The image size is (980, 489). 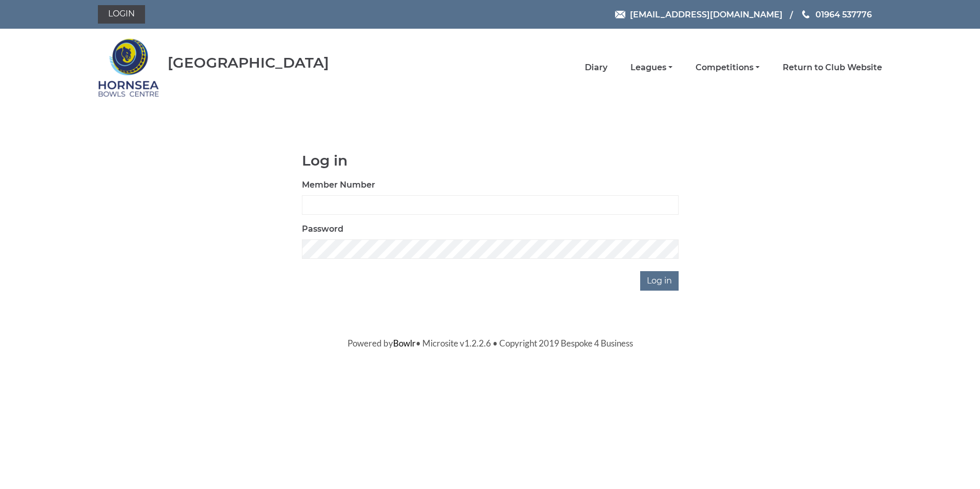 What do you see at coordinates (129, 68) in the screenshot?
I see `img: Hornsea Bowls Centre` at bounding box center [129, 68].